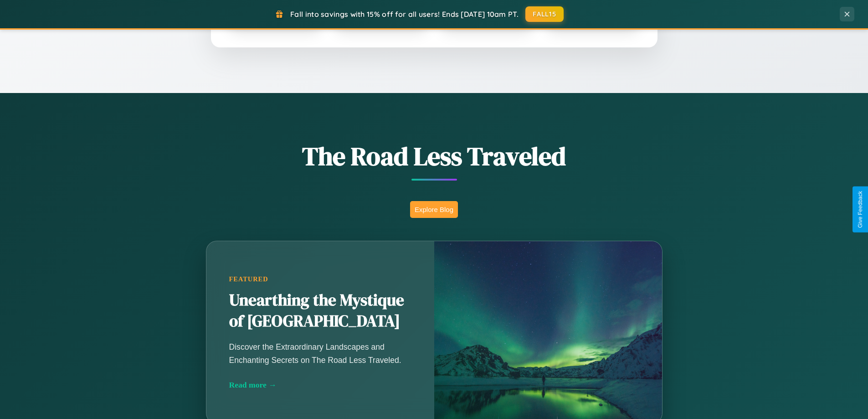 This screenshot has width=868, height=419. What do you see at coordinates (860, 210) in the screenshot?
I see `div: Give Feedback` at bounding box center [860, 210].